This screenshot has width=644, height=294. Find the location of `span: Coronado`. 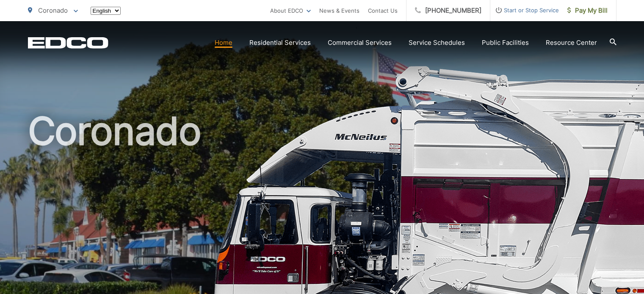

span: Coronado is located at coordinates (53, 10).